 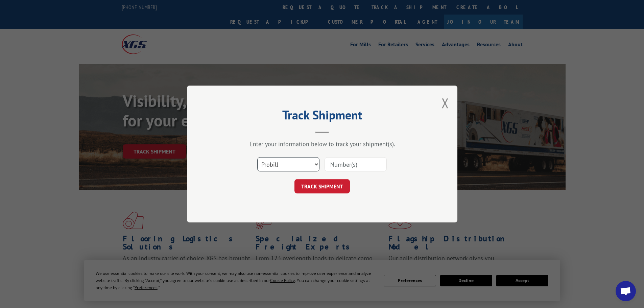 What do you see at coordinates (322, 186) in the screenshot?
I see `button: TRACK SHIPMENT` at bounding box center [322, 186].